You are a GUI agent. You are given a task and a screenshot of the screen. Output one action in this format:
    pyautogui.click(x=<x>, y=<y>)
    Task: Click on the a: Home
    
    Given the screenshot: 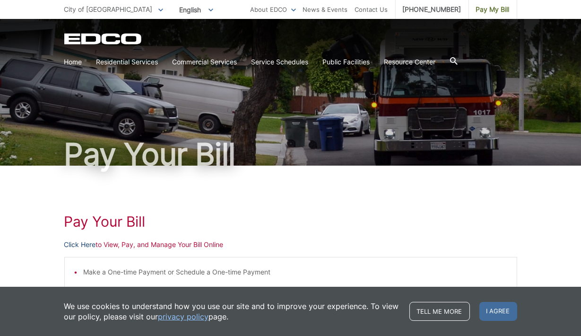 What is the action you would take?
    pyautogui.click(x=73, y=62)
    